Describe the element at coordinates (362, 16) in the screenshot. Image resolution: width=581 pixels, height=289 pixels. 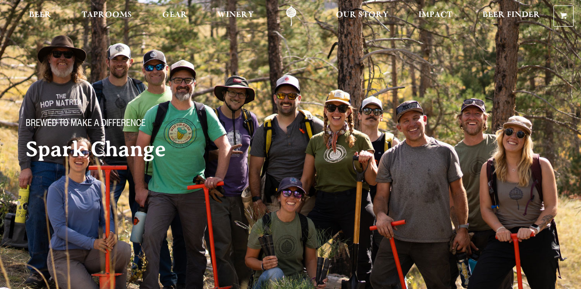
I see `a: Our Story` at that location.